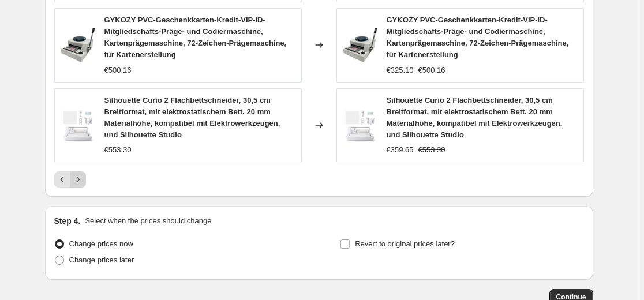  What do you see at coordinates (101, 260) in the screenshot?
I see `span: Change prices later` at bounding box center [101, 260].